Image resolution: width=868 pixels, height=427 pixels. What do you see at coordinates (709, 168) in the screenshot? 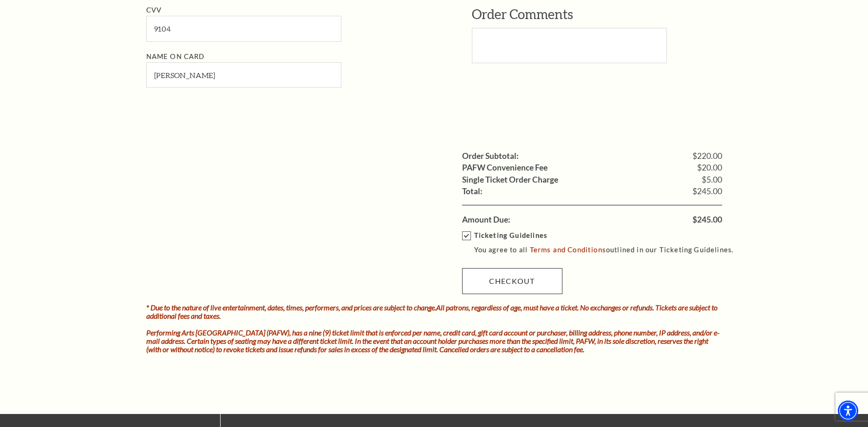
I see `span: $20.00` at bounding box center [709, 168].